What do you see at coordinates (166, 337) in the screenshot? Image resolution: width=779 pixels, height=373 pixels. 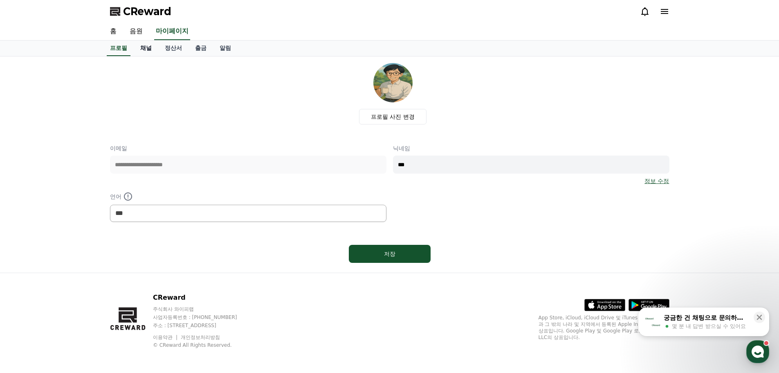 I see `a: 이용약관` at bounding box center [166, 337].